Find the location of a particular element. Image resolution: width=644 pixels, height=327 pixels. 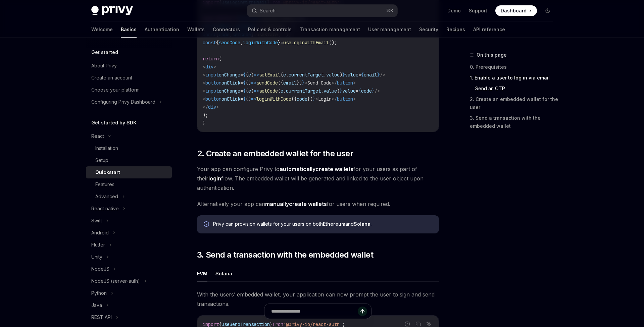

a: Transaction management is located at coordinates (330, 29).